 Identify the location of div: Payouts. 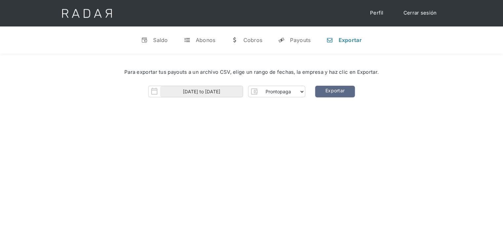
(300, 40).